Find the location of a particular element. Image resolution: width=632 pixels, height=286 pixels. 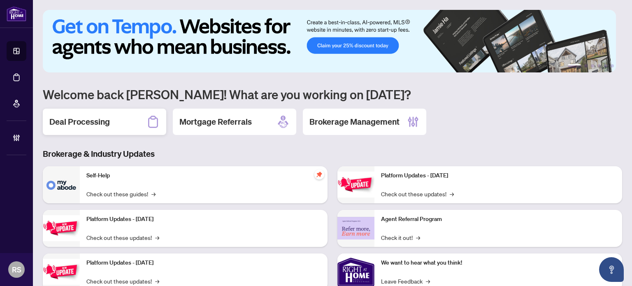

h2: Deal Processing is located at coordinates (79, 122).